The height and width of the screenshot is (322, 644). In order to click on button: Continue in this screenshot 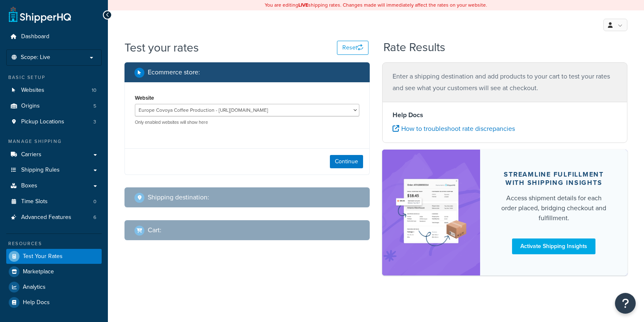, I will do `click(347, 162)`.